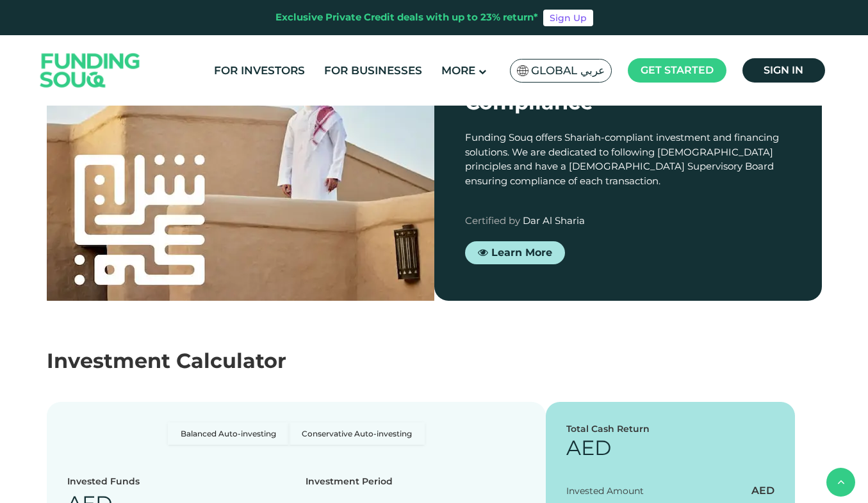 This screenshot has width=868, height=503. What do you see at coordinates (90, 70) in the screenshot?
I see `img: Logo` at bounding box center [90, 70].